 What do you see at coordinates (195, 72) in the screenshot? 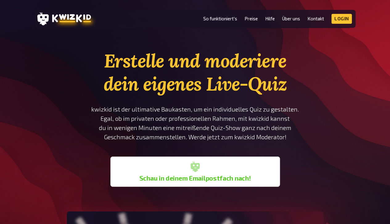
I see `h1: Erstelle und moderiere dein eigenes Live-Quiz` at bounding box center [195, 72].